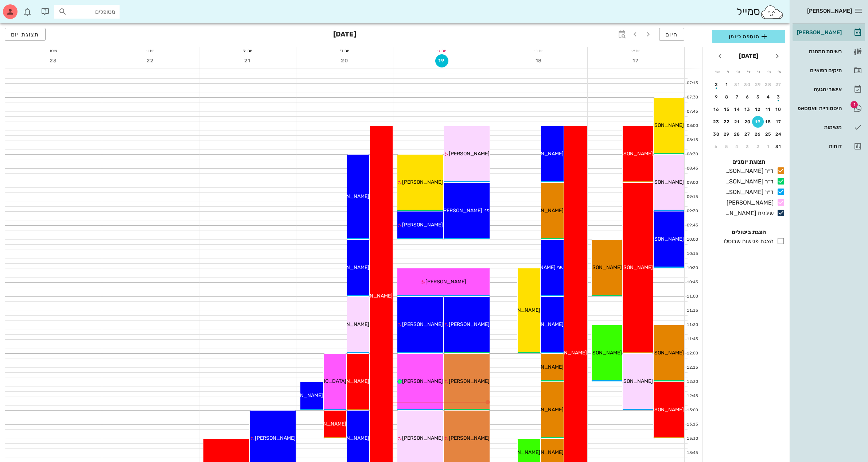 Image resolution: width=868 pixels, height=462 pixels. Describe the element at coordinates (24, 8) in the screenshot. I see `span: תג` at that location.